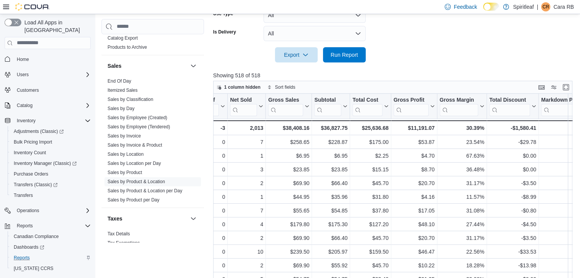 Image resolution: width=580 pixels, height=278 pixels. I want to click on a: Sales by Location per Day, so click(134, 163).